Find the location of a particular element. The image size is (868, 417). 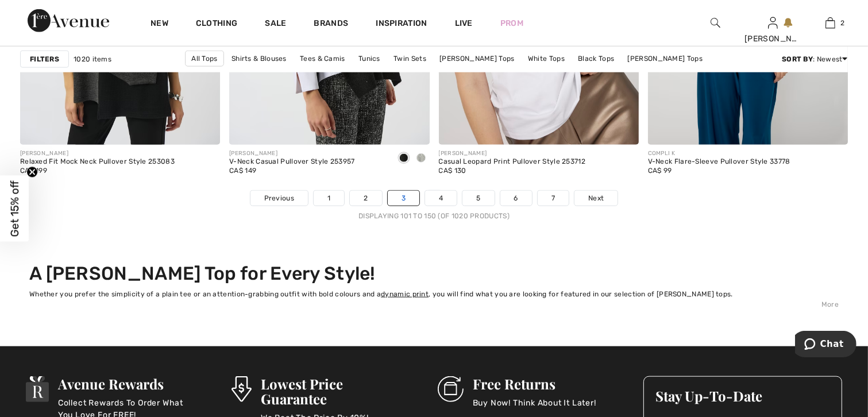

div: Casual Leopard Print Pullover Style 253712 is located at coordinates (513, 162).